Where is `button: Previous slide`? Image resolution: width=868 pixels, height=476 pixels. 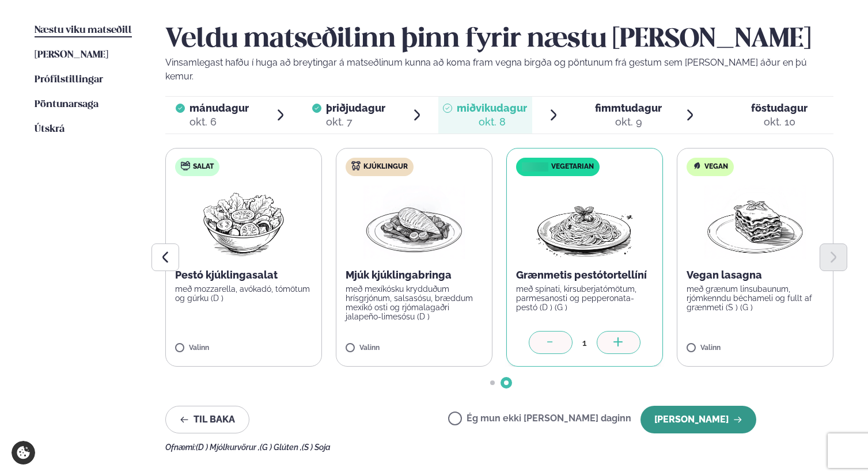 button: Previous slide is located at coordinates (166, 257).